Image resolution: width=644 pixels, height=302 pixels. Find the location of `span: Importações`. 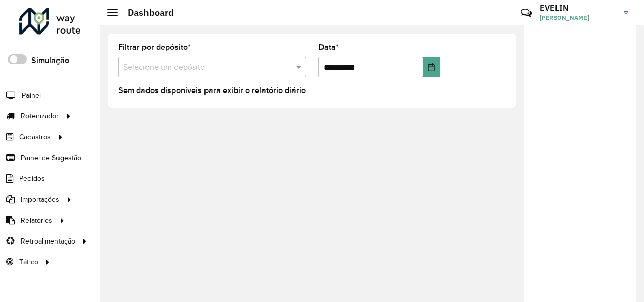

span: Importações is located at coordinates (40, 199).